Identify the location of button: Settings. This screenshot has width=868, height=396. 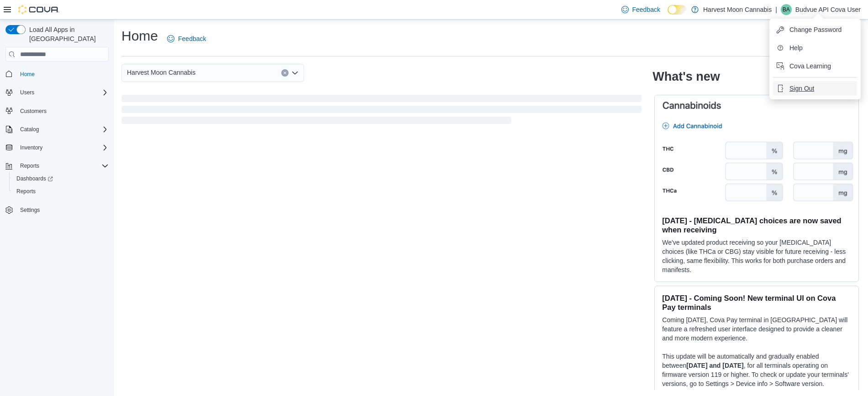
(57, 210).